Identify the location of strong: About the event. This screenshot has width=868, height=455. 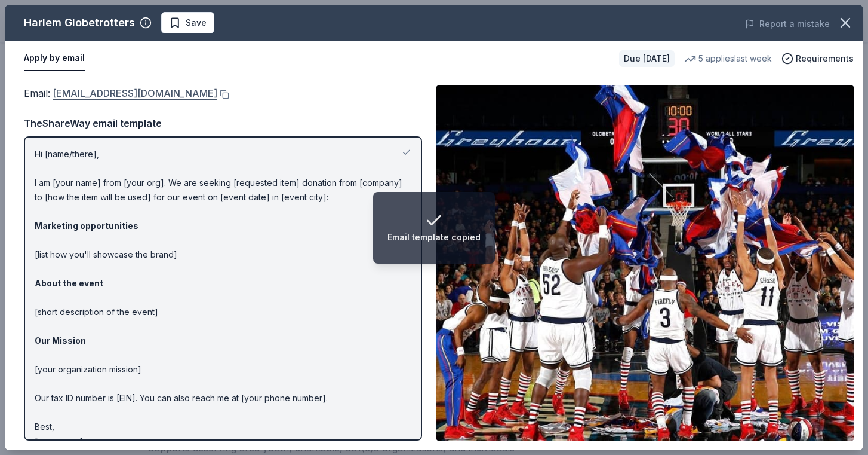
(68, 282).